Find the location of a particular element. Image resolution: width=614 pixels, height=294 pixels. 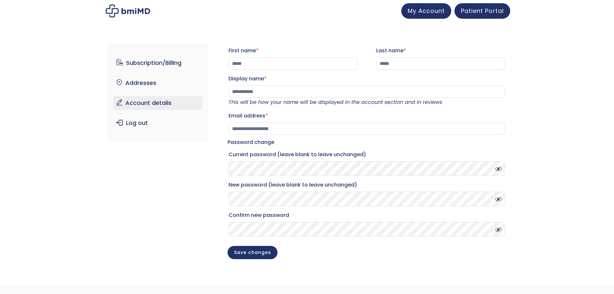

label: Last name is located at coordinates (441, 51).